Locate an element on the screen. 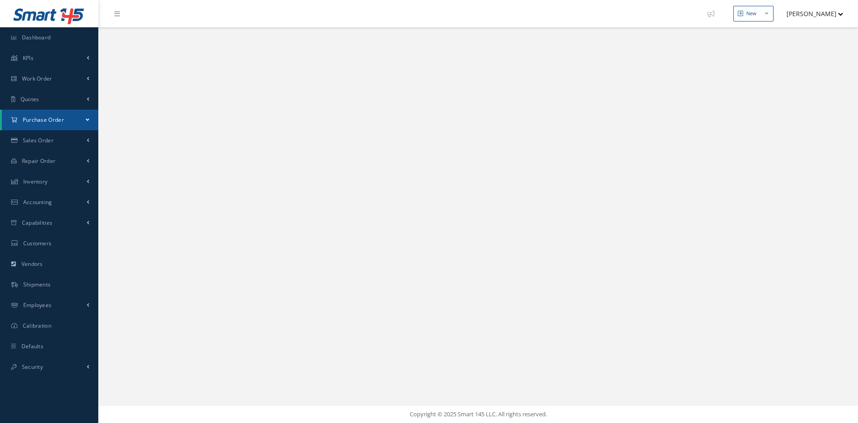  span: Calibration is located at coordinates (37, 325).